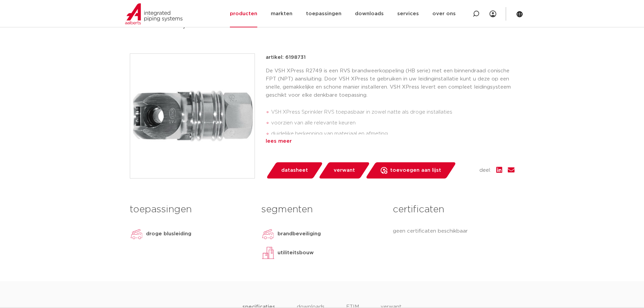 The image size is (644, 308). What do you see at coordinates (268, 234) in the screenshot?
I see `img: brandbeveiliging` at bounding box center [268, 234].